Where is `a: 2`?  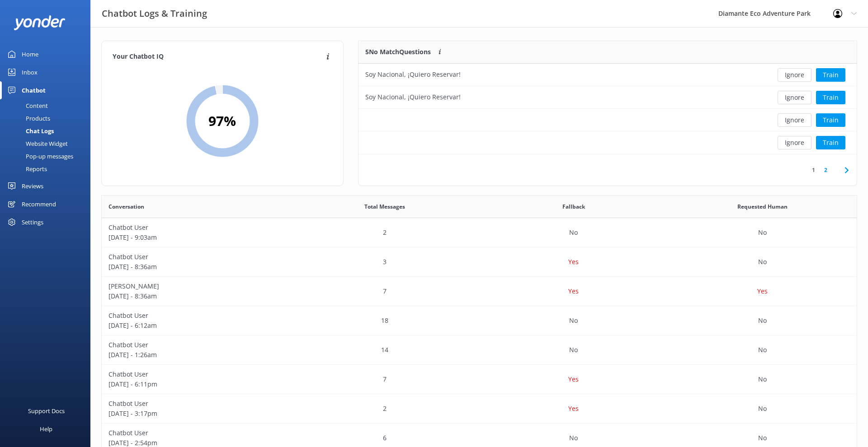 a: 2 is located at coordinates (825, 169).